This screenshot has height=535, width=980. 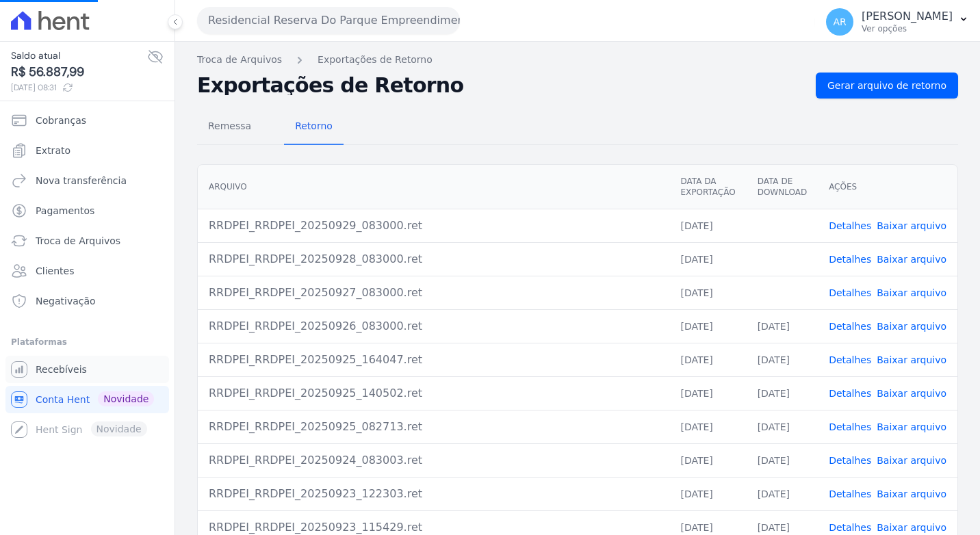 What do you see at coordinates (433, 187) in the screenshot?
I see `th: Arquivo` at bounding box center [433, 187].